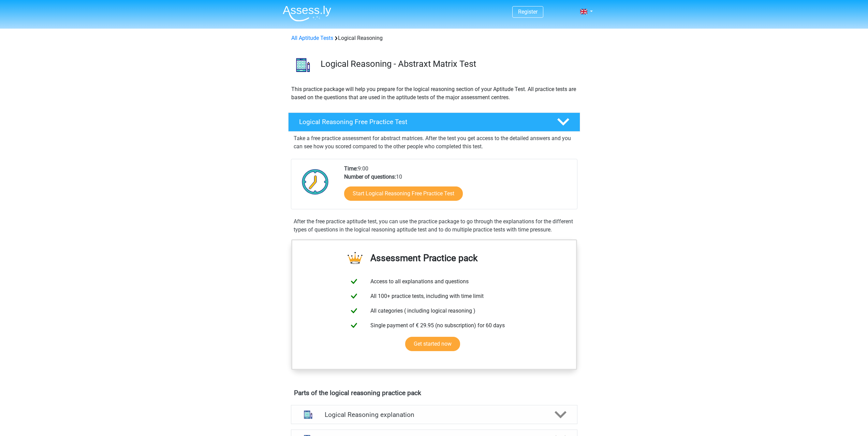  Describe the element at coordinates (448, 64) in the screenshot. I see `h3: Logical Reasoning - Abstraxt Matrix Test` at that location.